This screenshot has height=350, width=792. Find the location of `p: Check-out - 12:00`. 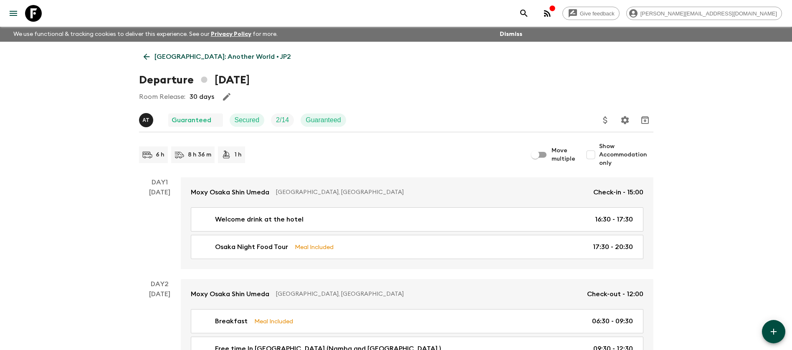

p: Check-out - 12:00 is located at coordinates (615, 294).